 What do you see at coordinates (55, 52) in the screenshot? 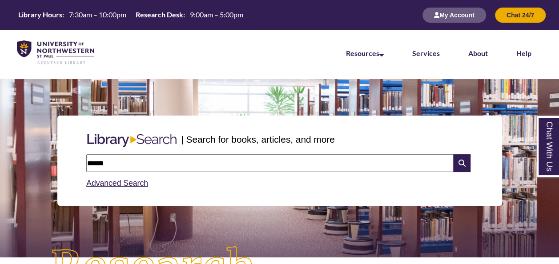
I see `img: UNWSP Library Logo` at bounding box center [55, 52].